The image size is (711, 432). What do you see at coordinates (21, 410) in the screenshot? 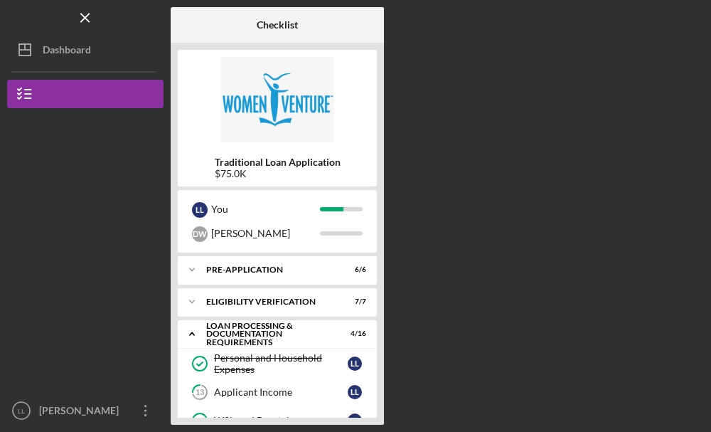
I see `text: LL` at bounding box center [21, 410].